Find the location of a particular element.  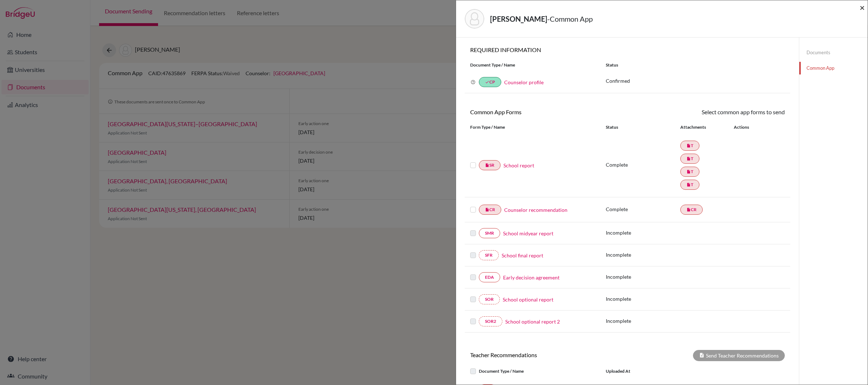

a: Counselor recommendation is located at coordinates (535, 209).